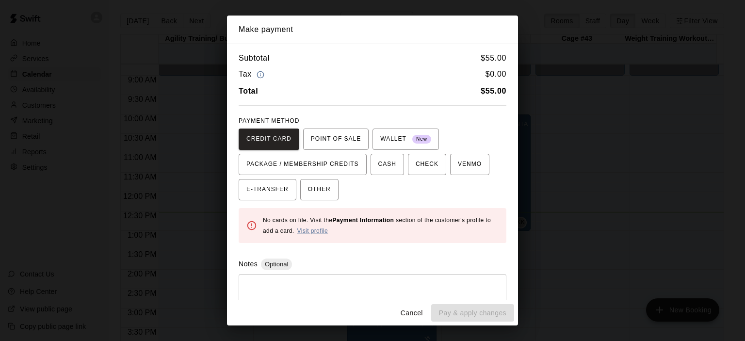 This screenshot has width=745, height=341. Describe the element at coordinates (276, 264) in the screenshot. I see `span: Optional` at that location.